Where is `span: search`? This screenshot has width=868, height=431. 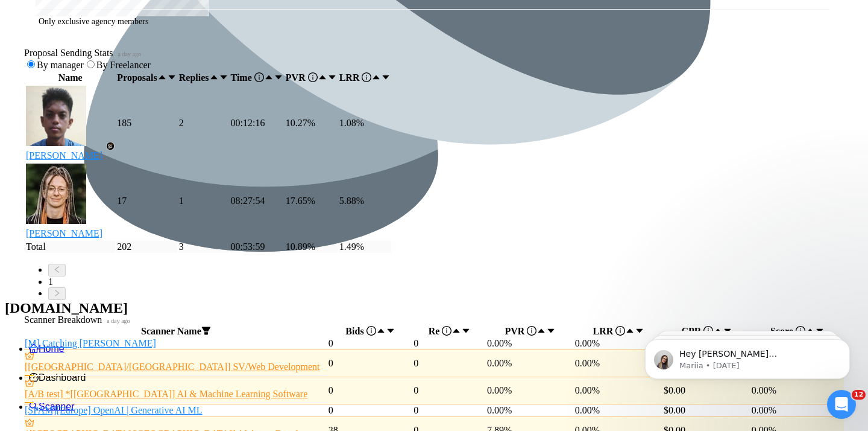
span: search is located at coordinates (34, 406).